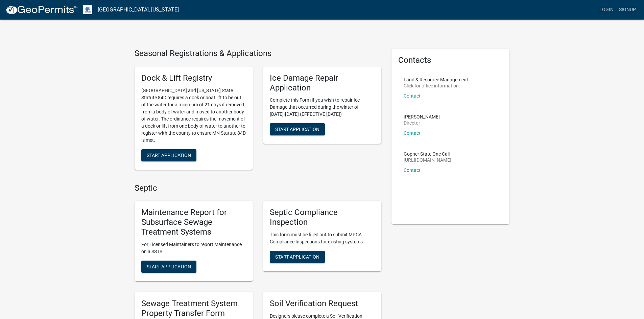  Describe the element at coordinates (258, 53) in the screenshot. I see `h4: Seasonal Registrations & Applications` at that location.